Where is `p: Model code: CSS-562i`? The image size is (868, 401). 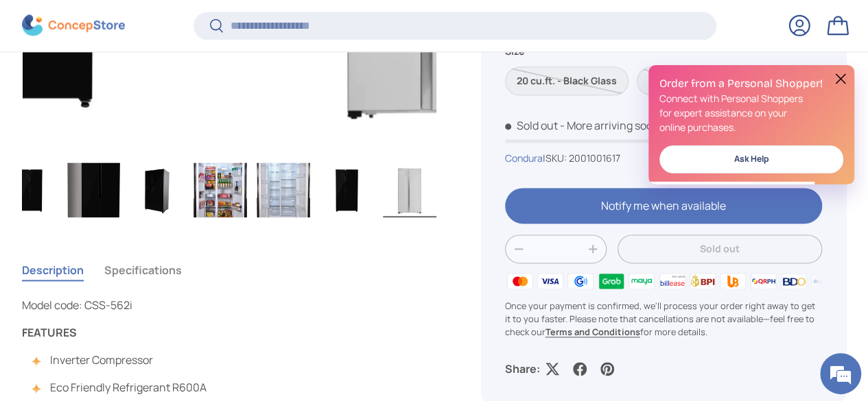
p: Model code: CSS-562i is located at coordinates (229, 305).